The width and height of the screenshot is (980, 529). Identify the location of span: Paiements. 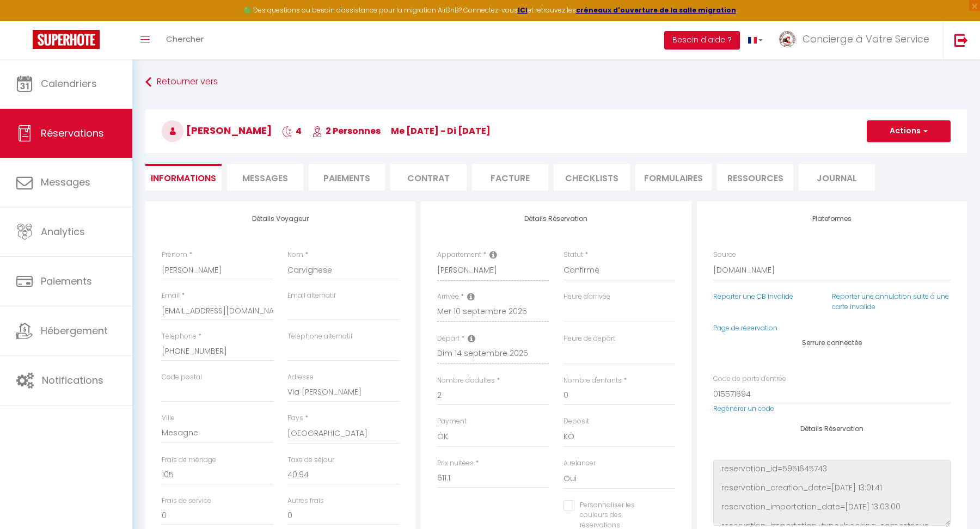
(66, 281).